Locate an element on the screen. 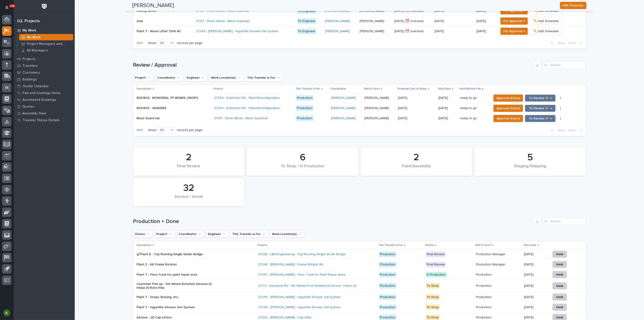 The width and height of the screenshot is (644, 320). p: 1 of 1 is located at coordinates (139, 130).